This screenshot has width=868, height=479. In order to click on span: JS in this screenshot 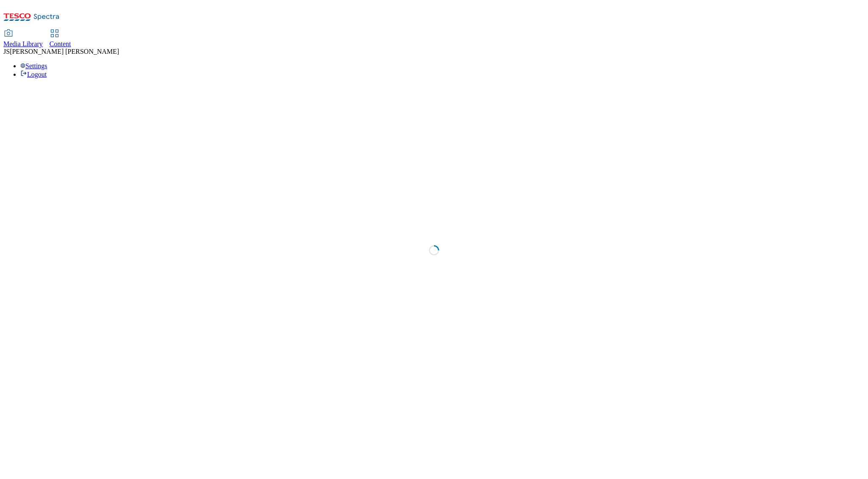, I will do `click(6, 51)`.